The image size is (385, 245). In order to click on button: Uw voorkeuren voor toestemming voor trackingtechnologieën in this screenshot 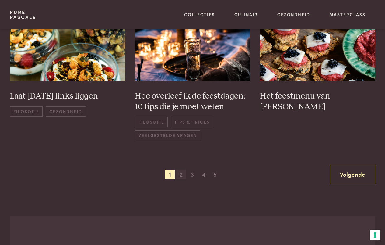, I will do `click(375, 235)`.